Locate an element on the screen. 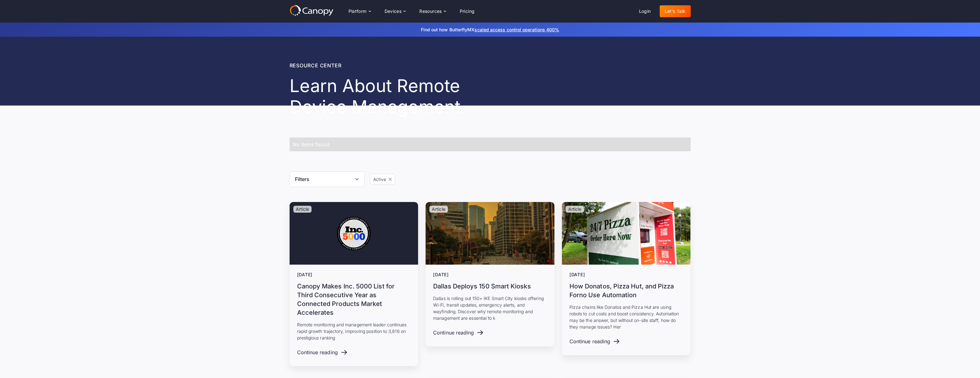 This screenshot has height=378, width=980. h1: Learn About Remote Device Management is located at coordinates (405, 97).